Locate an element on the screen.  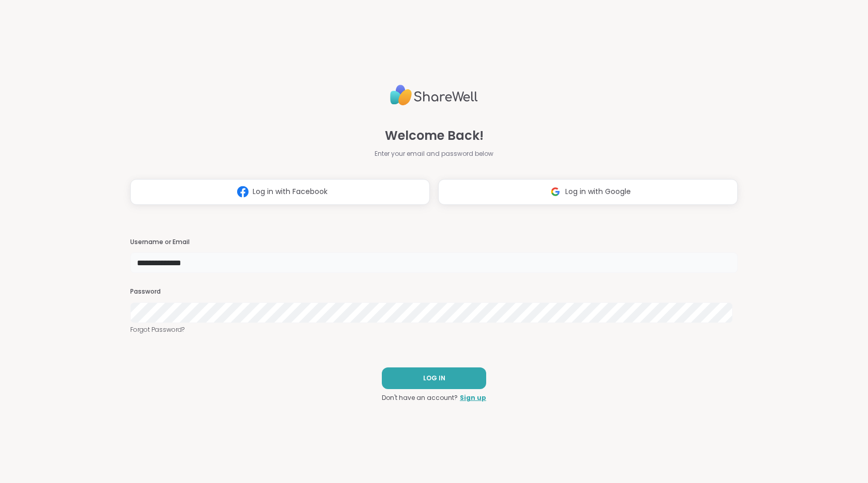
span: Log in with Google is located at coordinates (598, 192).